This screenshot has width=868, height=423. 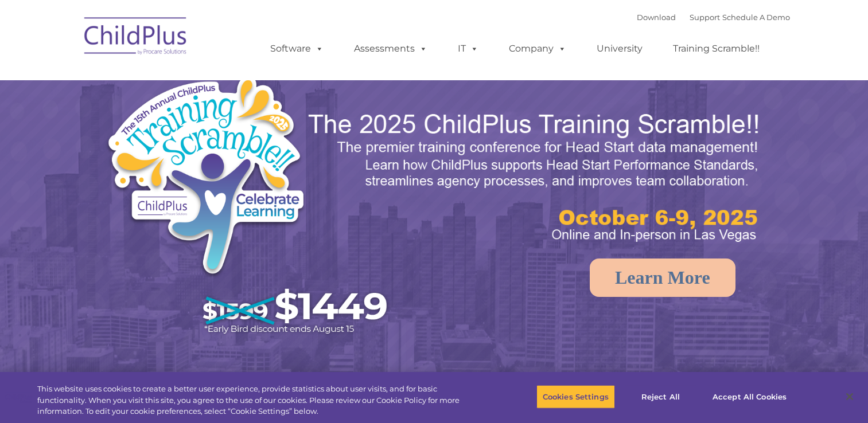 What do you see at coordinates (297, 49) in the screenshot?
I see `a: Software` at bounding box center [297, 49].